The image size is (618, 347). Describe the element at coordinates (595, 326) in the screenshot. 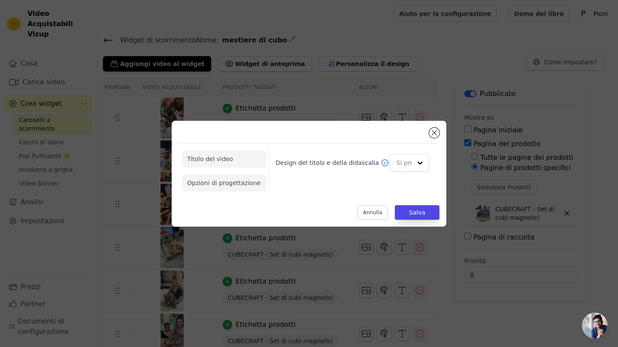

I see `div: Apri la chat` at that location.